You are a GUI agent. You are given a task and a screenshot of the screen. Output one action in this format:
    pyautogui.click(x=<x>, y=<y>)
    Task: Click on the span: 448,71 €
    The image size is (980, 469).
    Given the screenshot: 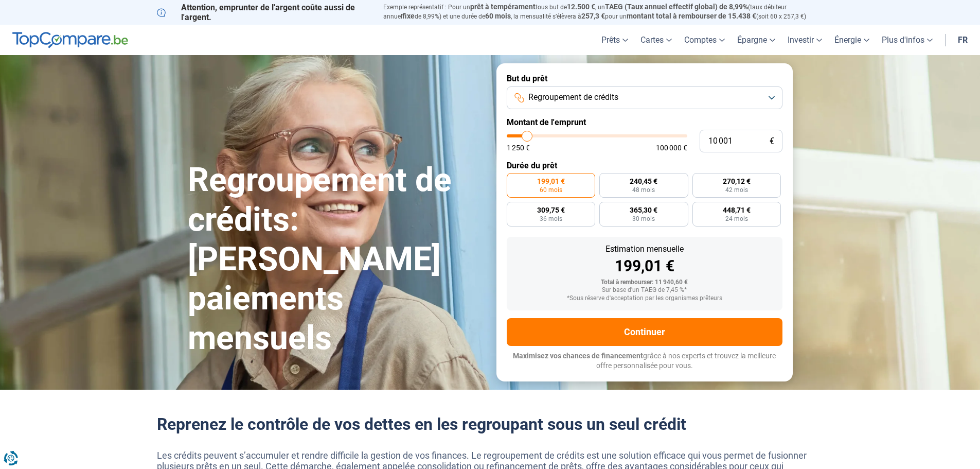 What is the action you would take?
    pyautogui.click(x=737, y=210)
    